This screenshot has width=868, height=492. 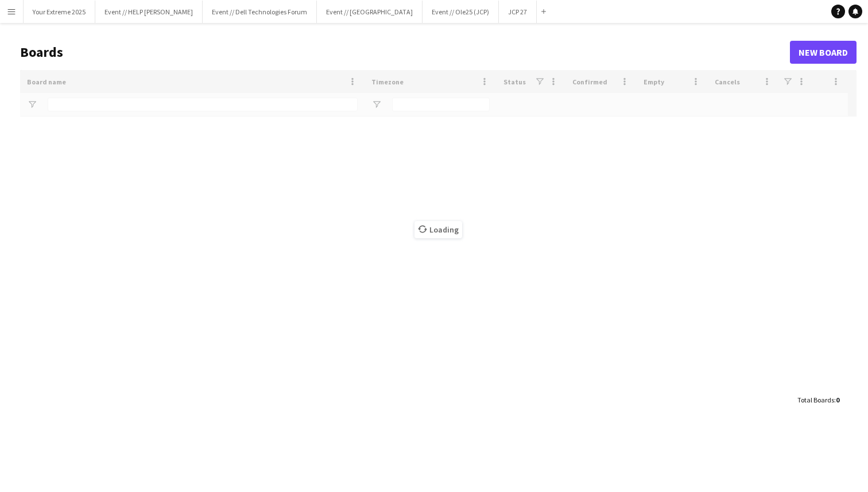 What do you see at coordinates (518, 11) in the screenshot?
I see `button: JCP 27` at bounding box center [518, 11].